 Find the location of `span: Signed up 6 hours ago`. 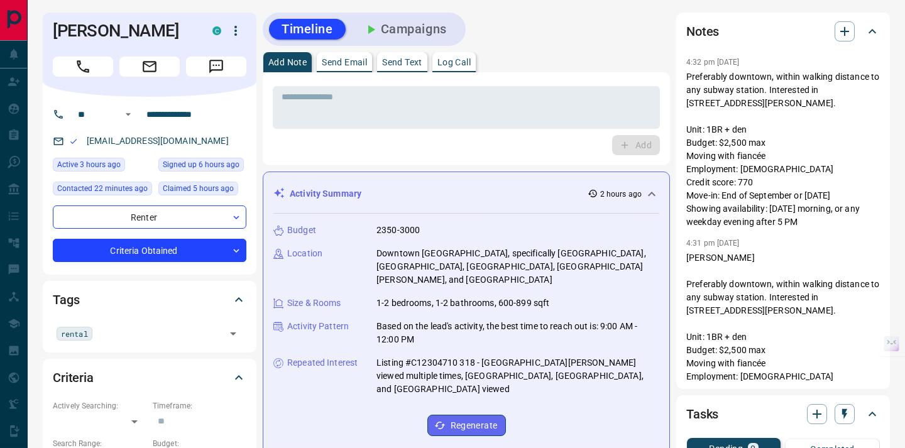

span: Signed up 6 hours ago is located at coordinates (201, 165).